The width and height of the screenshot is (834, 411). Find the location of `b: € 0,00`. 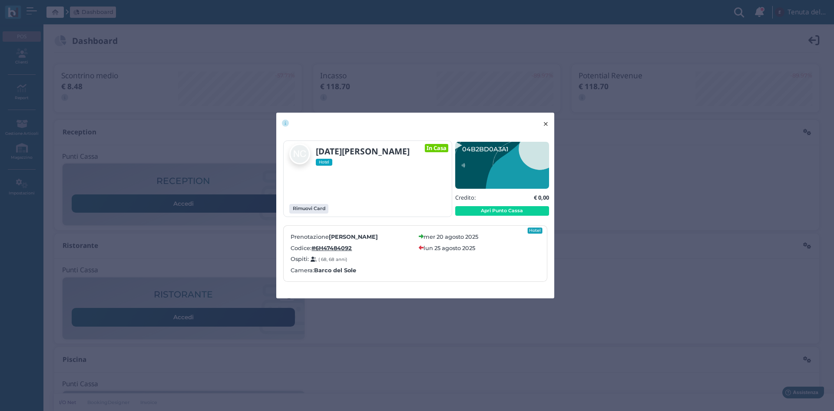

b: € 0,00 is located at coordinates (541, 197).